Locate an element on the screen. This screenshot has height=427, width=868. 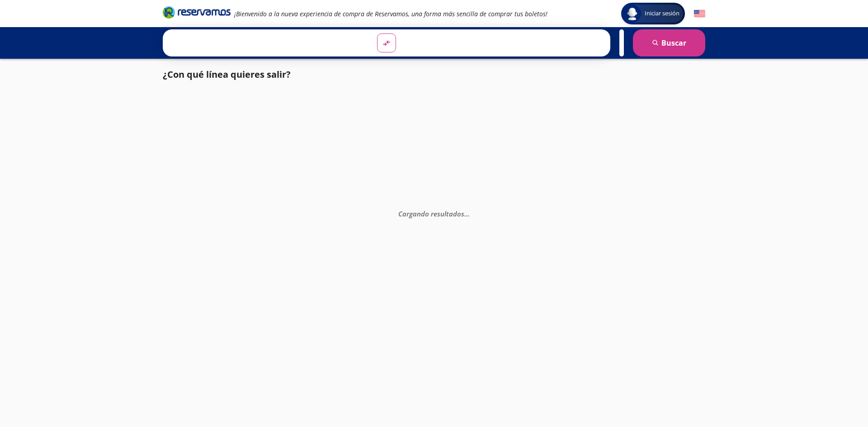
span: Iniciar sesión is located at coordinates (662, 14).